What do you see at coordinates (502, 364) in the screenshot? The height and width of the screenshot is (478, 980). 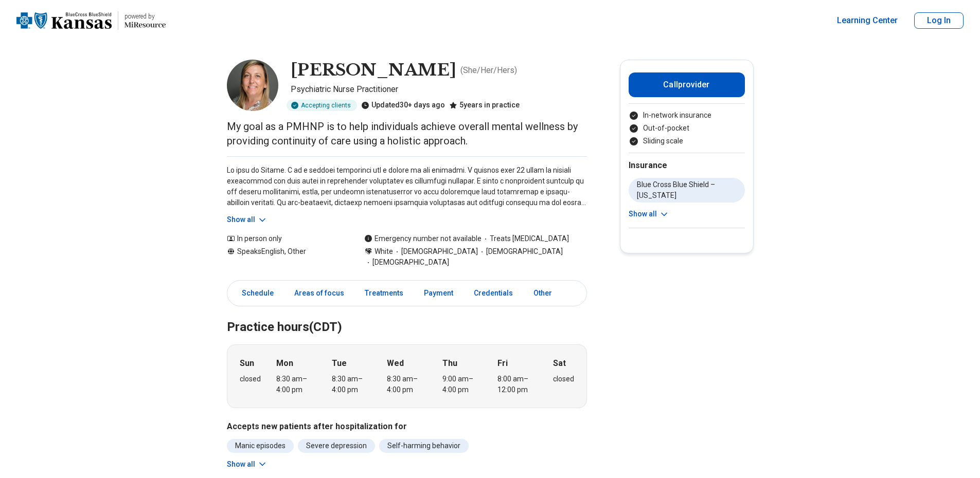 I see `strong: Fri` at bounding box center [502, 364].